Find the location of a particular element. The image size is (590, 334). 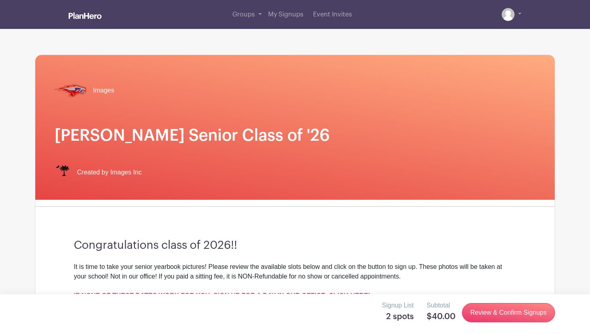

h5: $40.00 is located at coordinates (441, 316).